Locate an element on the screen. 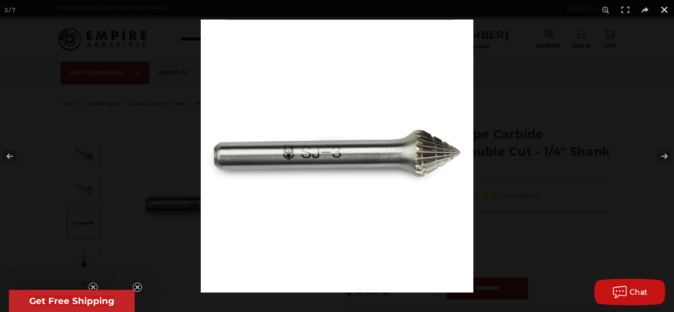 The width and height of the screenshot is (674, 312). button: Next (arrow right) is located at coordinates (659, 156).